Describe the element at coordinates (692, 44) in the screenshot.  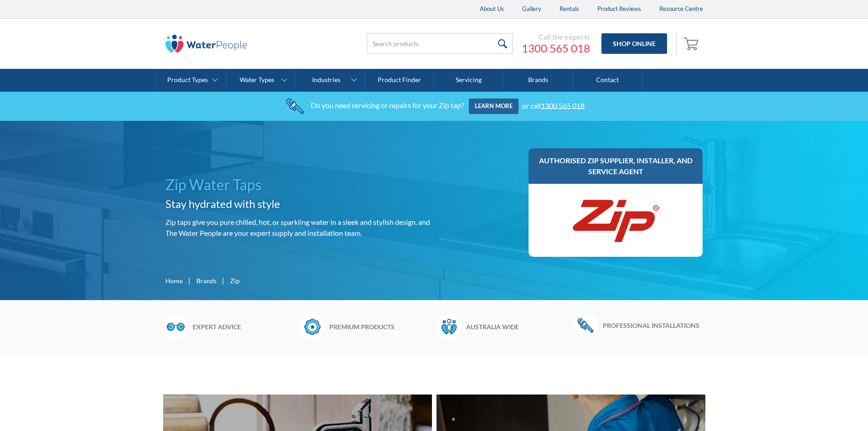
I see `a: Open cart` at that location.